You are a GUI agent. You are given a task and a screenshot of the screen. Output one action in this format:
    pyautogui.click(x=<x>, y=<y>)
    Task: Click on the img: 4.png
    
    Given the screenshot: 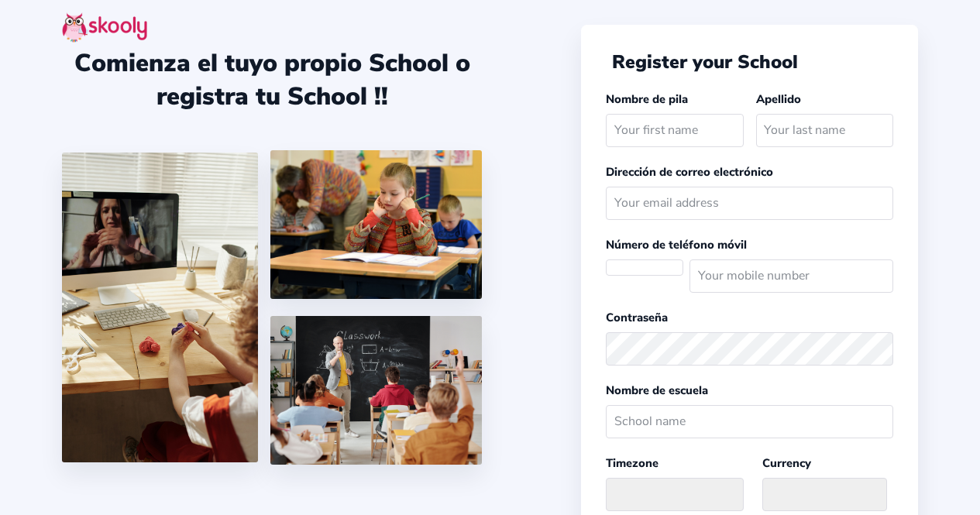 What is the action you would take?
    pyautogui.click(x=377, y=224)
    